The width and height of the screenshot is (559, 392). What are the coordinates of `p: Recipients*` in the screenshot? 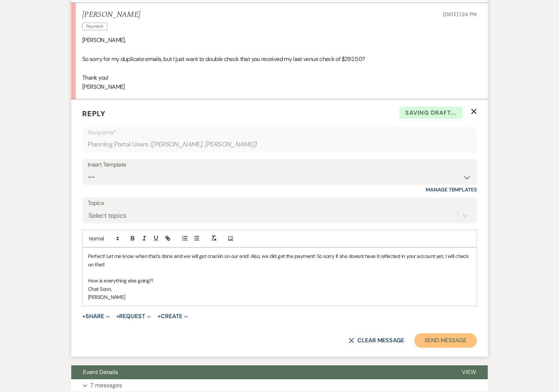 It's located at (279, 132).